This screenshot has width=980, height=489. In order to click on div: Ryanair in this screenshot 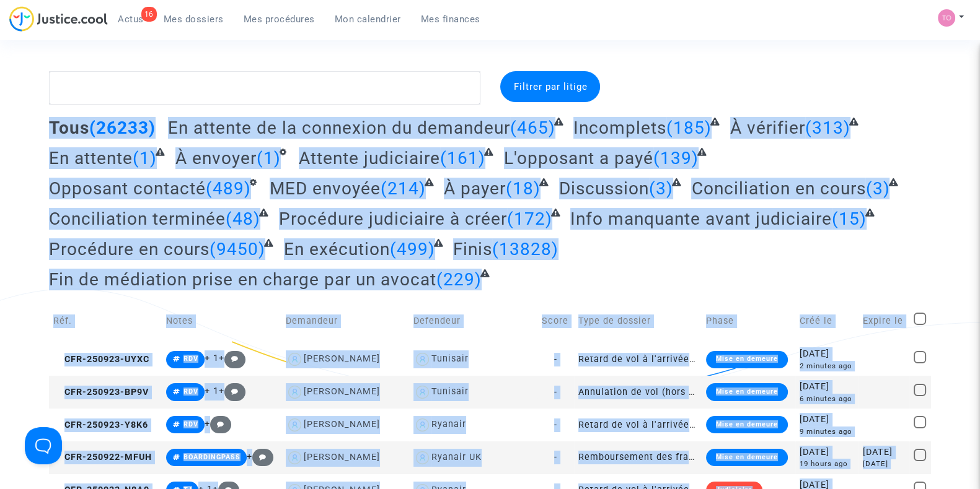, I will do `click(449, 424)`.